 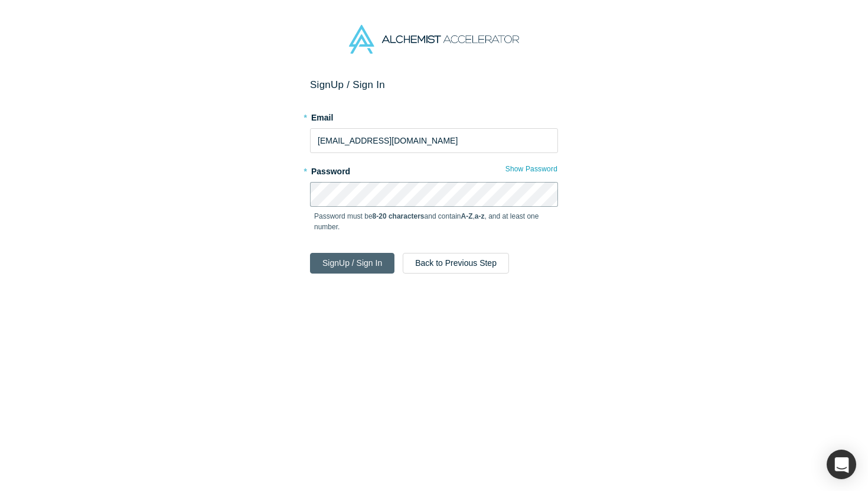 What do you see at coordinates (352, 263) in the screenshot?
I see `button: SignUp / Sign In` at bounding box center [352, 263].